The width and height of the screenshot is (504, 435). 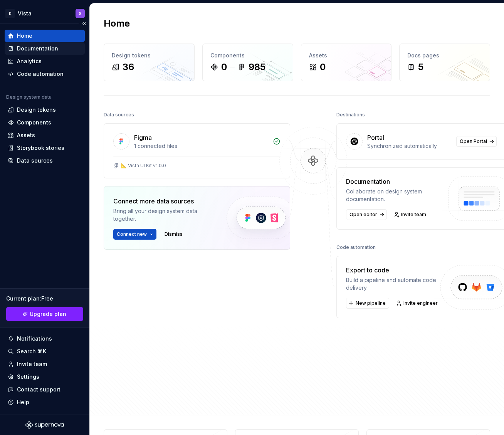 What do you see at coordinates (393, 284) in the screenshot?
I see `div: Build a pipeline and automate code delivery.` at bounding box center [393, 284].